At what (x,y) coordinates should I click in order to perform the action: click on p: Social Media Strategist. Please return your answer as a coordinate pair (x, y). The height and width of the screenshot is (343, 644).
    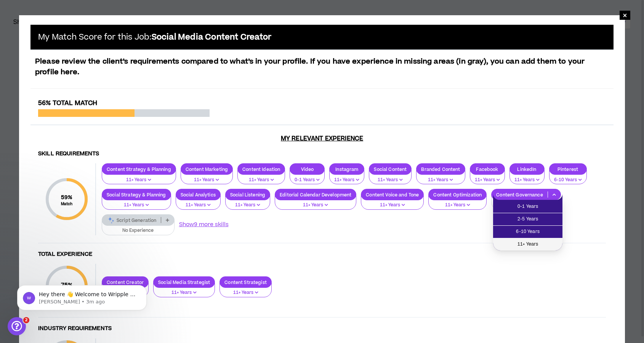
    Looking at the image, I should click on (184, 282).